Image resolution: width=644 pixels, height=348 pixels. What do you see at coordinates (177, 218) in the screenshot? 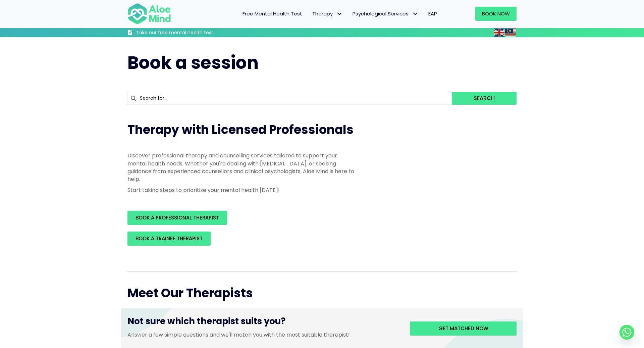
I see `span: BOOK A PROFESSIONAL THERAPIST` at bounding box center [177, 218].